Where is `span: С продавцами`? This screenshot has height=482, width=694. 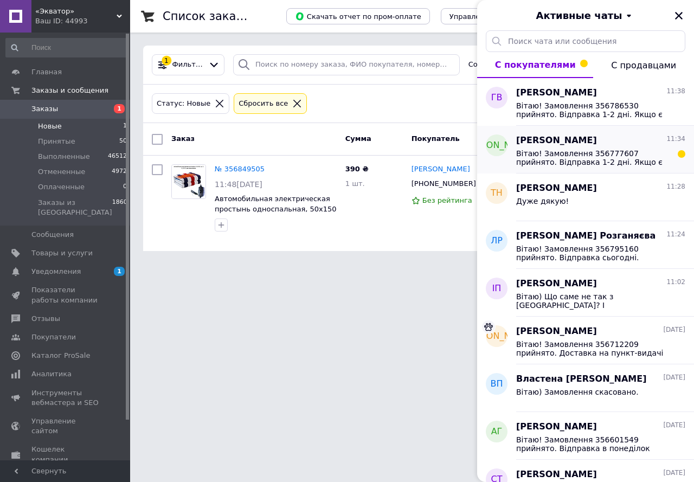
span: С продавцами is located at coordinates (644, 65).